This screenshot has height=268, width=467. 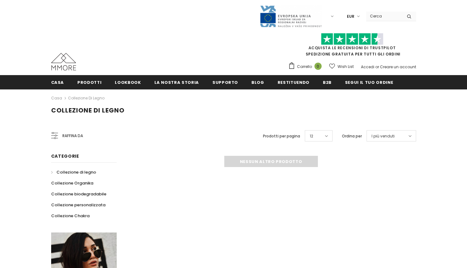 What do you see at coordinates (327, 82) in the screenshot?
I see `span: B2B` at bounding box center [327, 82].